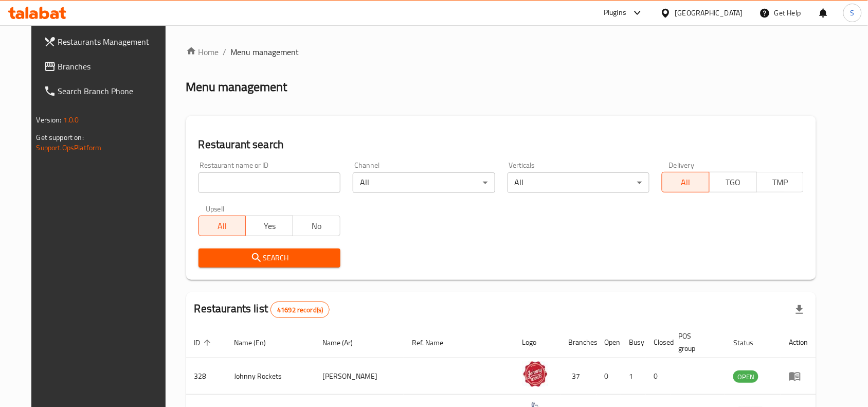  I want to click on span: Restaurants Management, so click(113, 41).